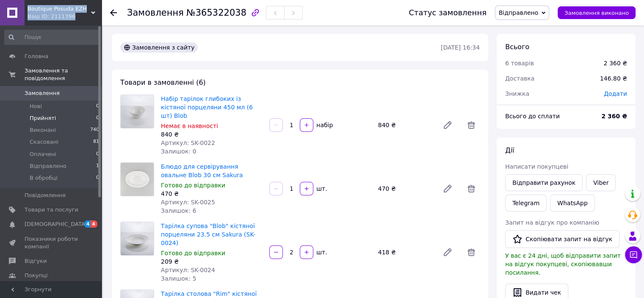  Describe the element at coordinates (35, 261) in the screenshot. I see `span: Відгуки` at that location.